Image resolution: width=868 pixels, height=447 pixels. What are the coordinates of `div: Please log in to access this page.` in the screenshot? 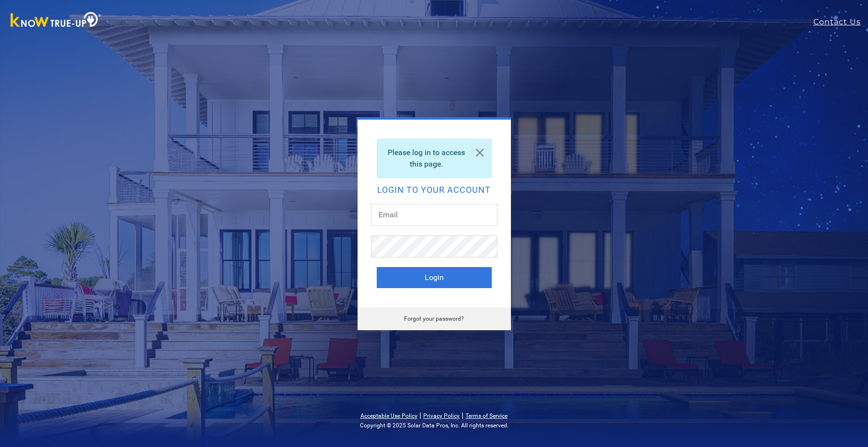 It's located at (434, 158).